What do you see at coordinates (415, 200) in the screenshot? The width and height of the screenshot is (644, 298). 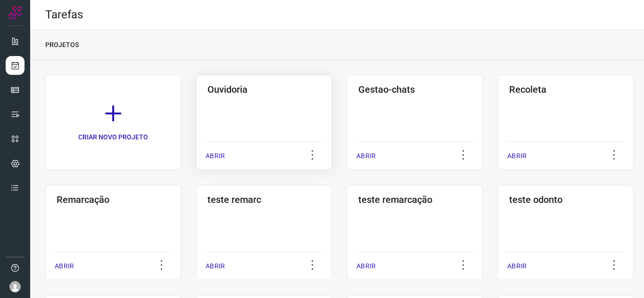 I see `h3: teste remarcação` at bounding box center [415, 200].